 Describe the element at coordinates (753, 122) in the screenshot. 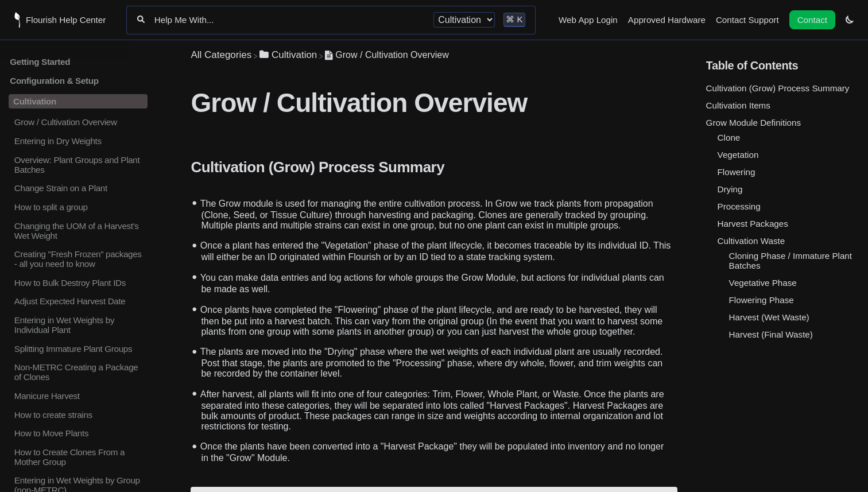

I see `a: Grow Module Definitions` at that location.